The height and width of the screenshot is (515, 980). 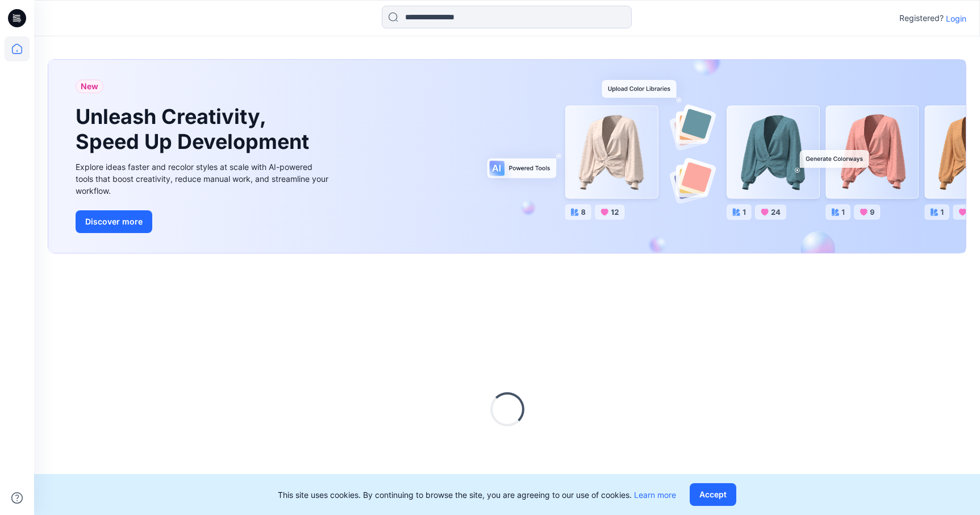 What do you see at coordinates (204, 178) in the screenshot?
I see `div: Explore ideas faster and recolor styles at scale with AI-powered tools that boost creativity, red...` at bounding box center [204, 178].